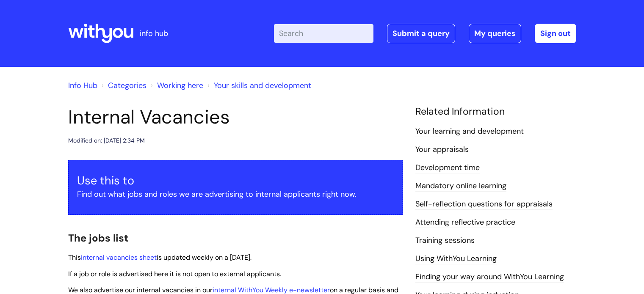 The height and width of the screenshot is (294, 644). Describe the element at coordinates (496, 112) in the screenshot. I see `h4: Related Information` at that location.